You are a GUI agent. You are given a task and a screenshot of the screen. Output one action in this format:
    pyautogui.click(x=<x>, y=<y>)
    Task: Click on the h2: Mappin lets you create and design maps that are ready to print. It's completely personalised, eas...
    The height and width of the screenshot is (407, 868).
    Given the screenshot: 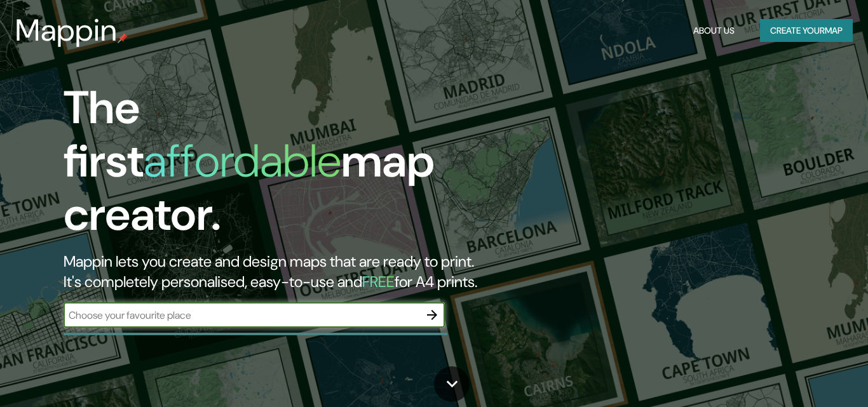 What is the action you would take?
    pyautogui.click(x=280, y=272)
    